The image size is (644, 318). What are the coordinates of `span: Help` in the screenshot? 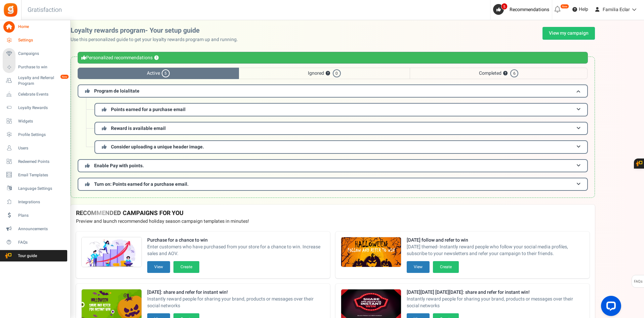 It's located at (582, 10).